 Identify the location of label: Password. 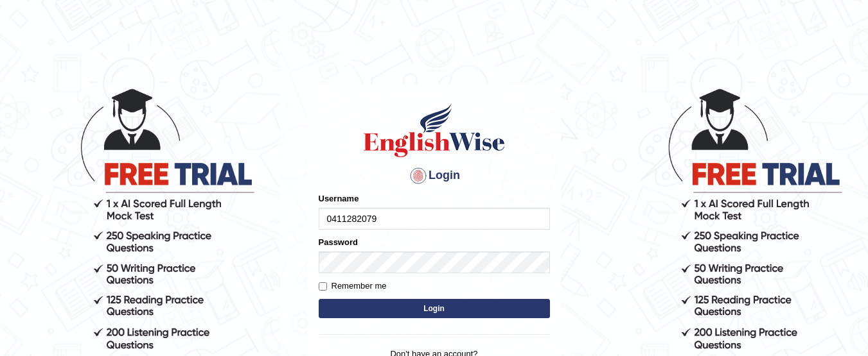
(338, 242).